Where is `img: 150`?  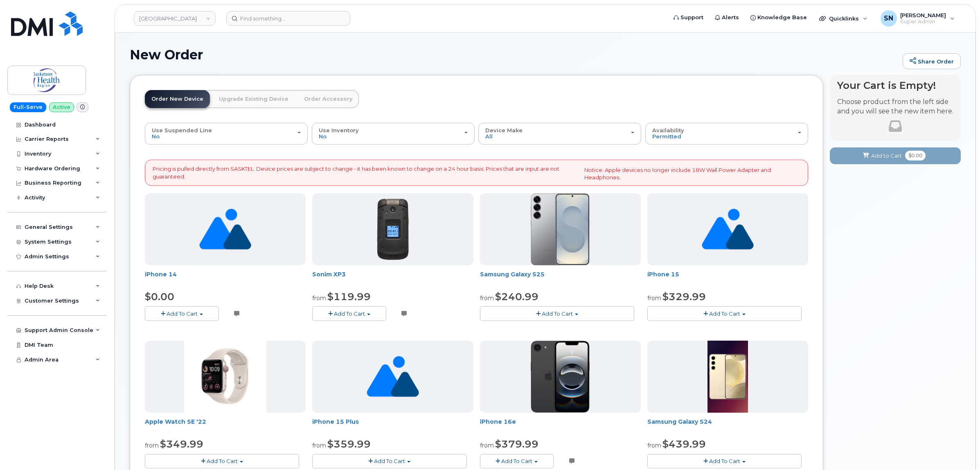 img: 150 is located at coordinates (393, 229).